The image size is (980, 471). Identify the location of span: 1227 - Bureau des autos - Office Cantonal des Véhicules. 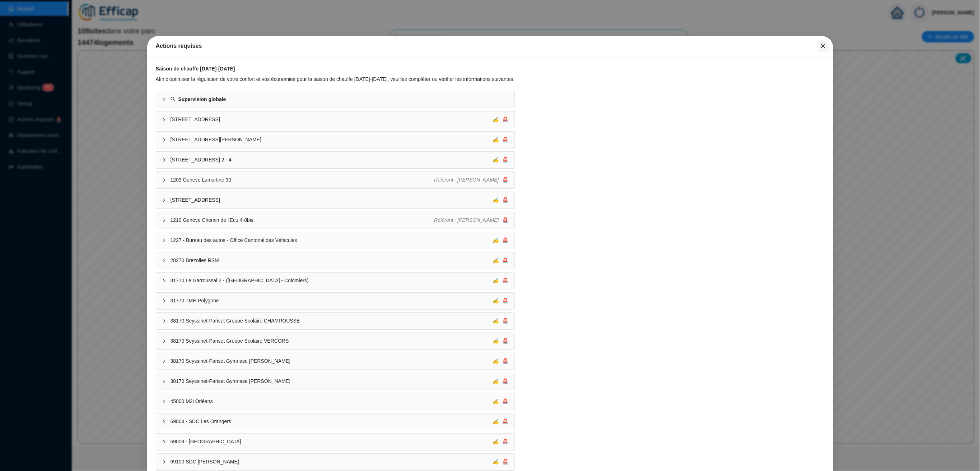
(332, 240).